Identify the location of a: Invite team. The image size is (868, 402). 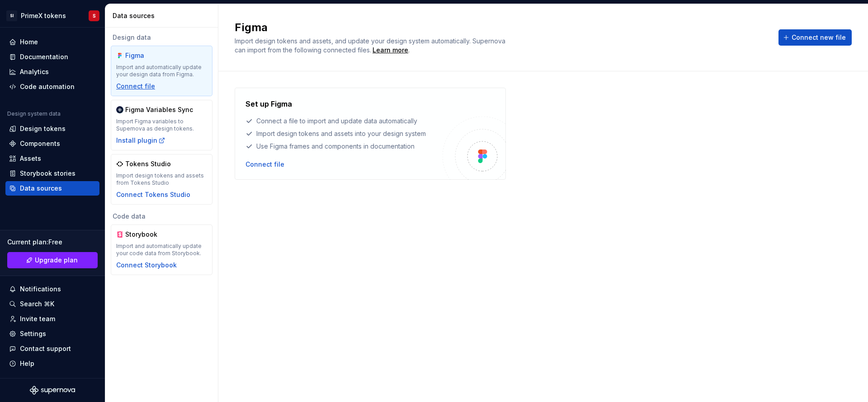
(52, 319).